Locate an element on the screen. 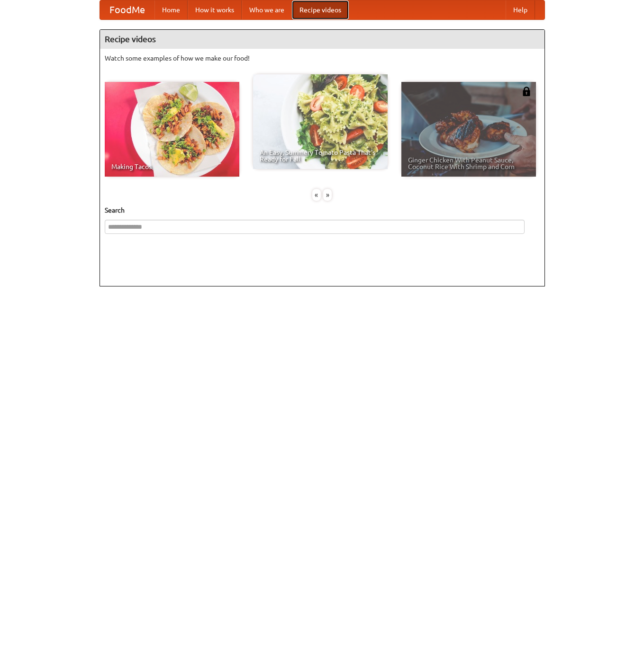 This screenshot has width=644, height=670. h4: Recipe videos is located at coordinates (323, 39).